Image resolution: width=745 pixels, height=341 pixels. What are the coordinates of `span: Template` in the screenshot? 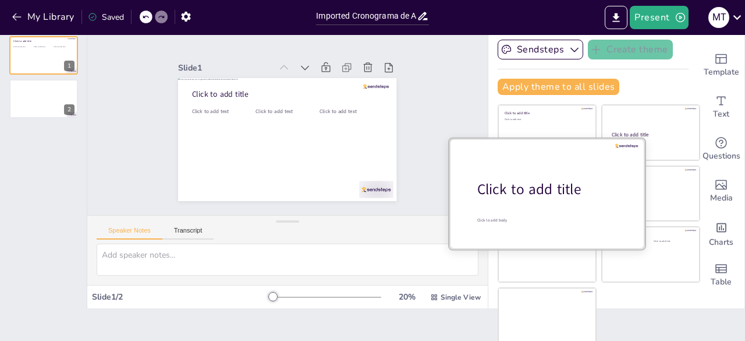 It's located at (721, 72).